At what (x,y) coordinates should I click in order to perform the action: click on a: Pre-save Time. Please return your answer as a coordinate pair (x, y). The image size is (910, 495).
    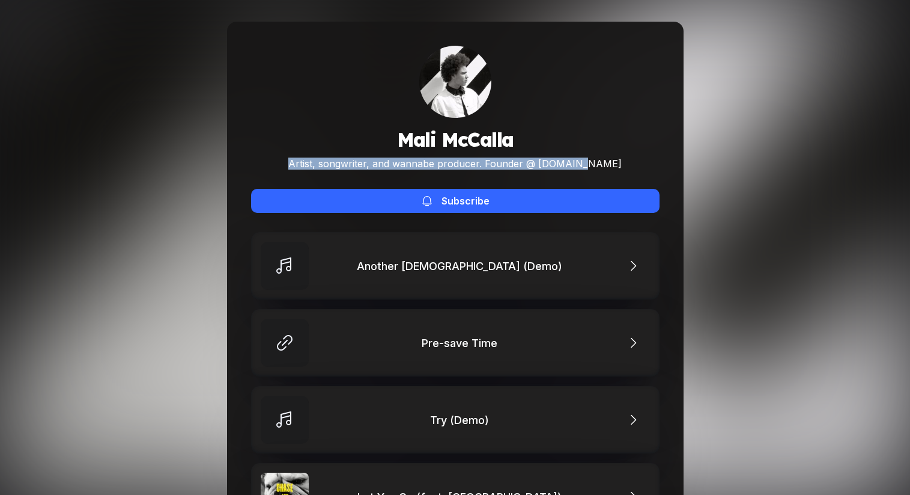
    Looking at the image, I should click on (455, 343).